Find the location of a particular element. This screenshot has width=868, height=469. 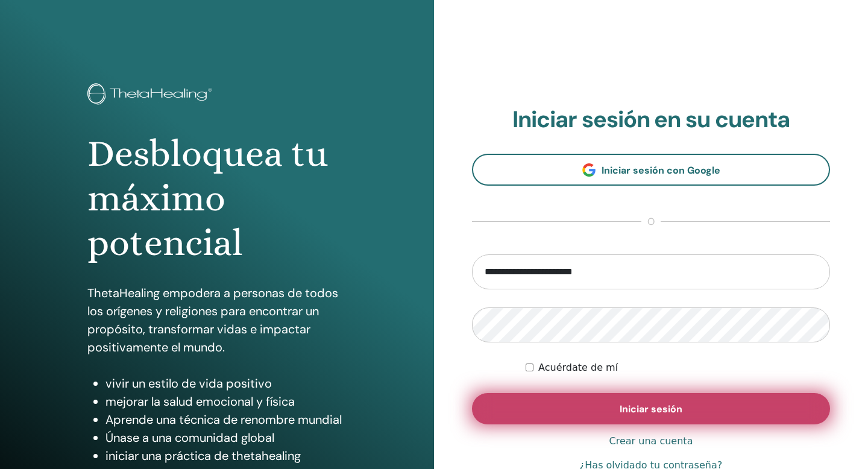

a: Iniciar sesión con Google is located at coordinates (651, 169).